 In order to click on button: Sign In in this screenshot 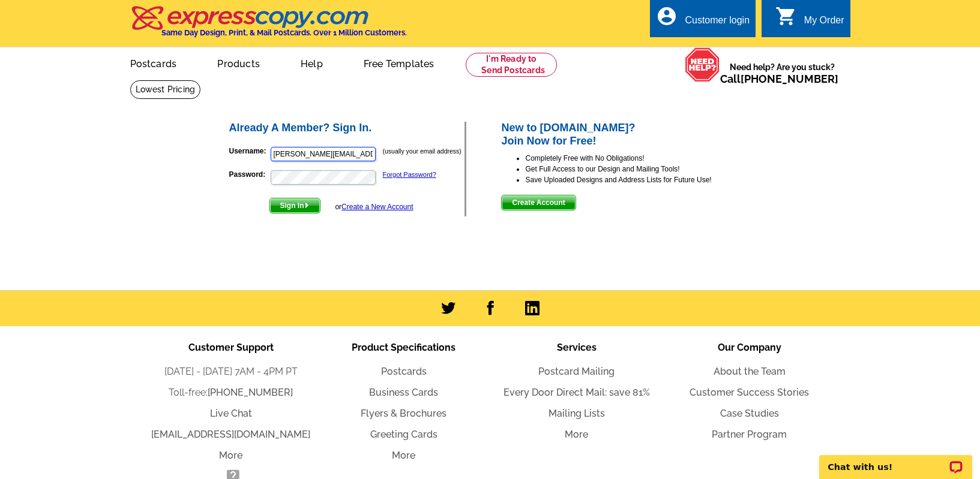, I will do `click(295, 206)`.